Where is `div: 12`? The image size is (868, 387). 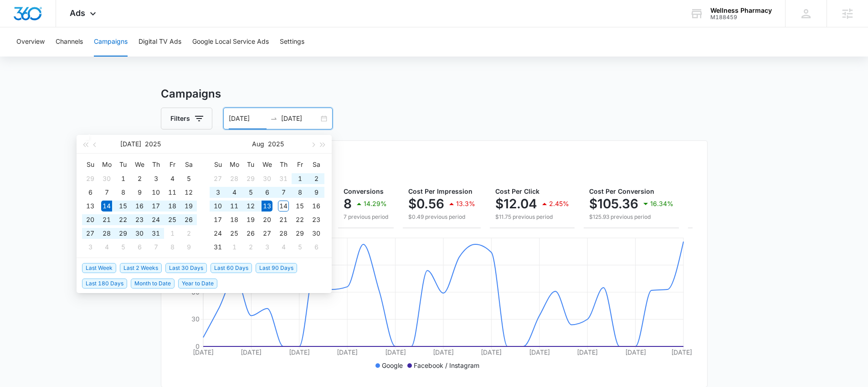
div: 12 is located at coordinates (251, 206).